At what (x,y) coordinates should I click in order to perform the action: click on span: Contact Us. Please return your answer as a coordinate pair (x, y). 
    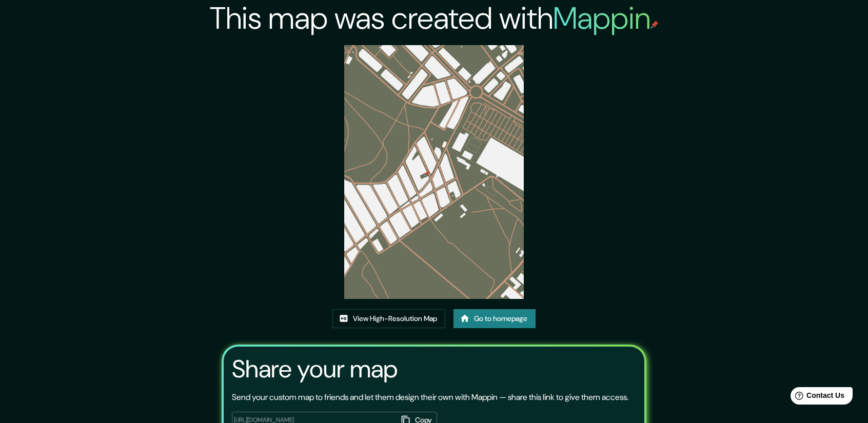
    Looking at the image, I should click on (49, 12).